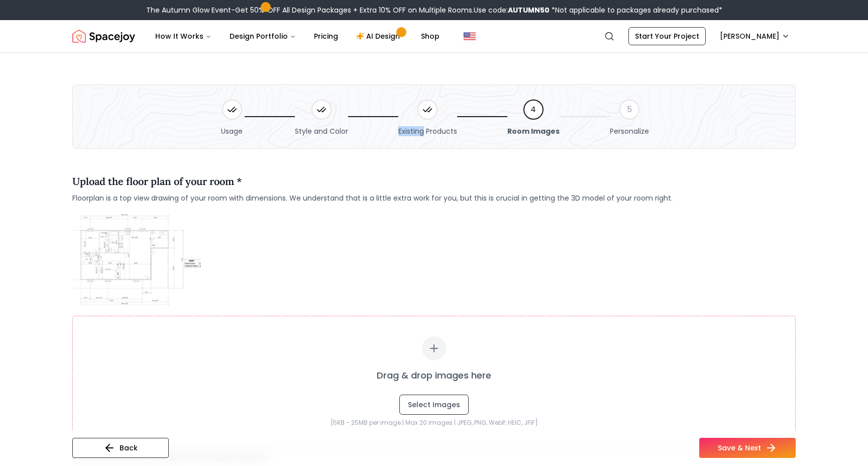  I want to click on button: Back, so click(121, 448).